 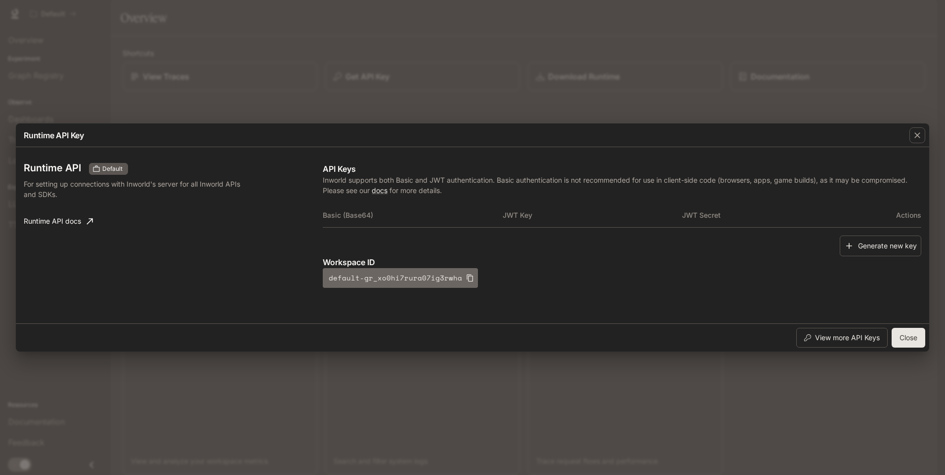 I want to click on button: Close, so click(x=908, y=338).